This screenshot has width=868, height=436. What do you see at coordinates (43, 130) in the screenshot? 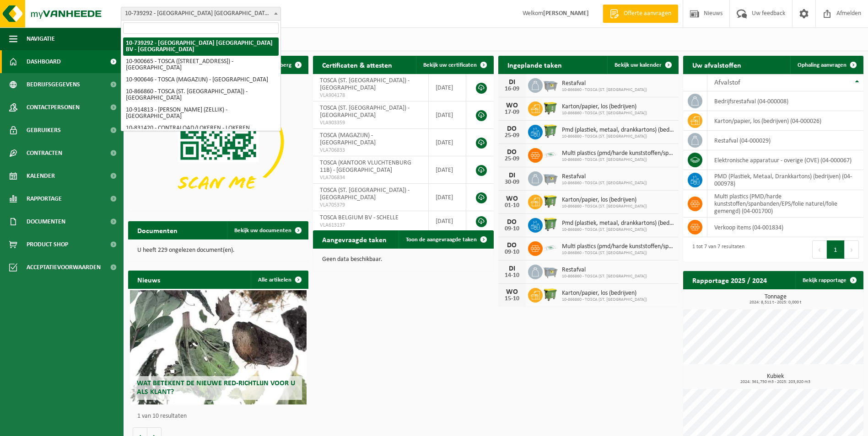
I see `span: Gebruikers` at bounding box center [43, 130].